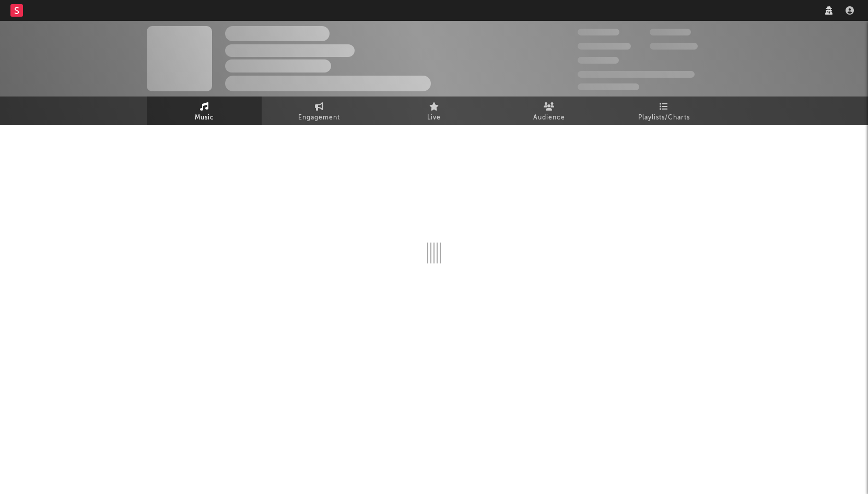 The height and width of the screenshot is (494, 868). What do you see at coordinates (434, 118) in the screenshot?
I see `span: Live` at bounding box center [434, 118].